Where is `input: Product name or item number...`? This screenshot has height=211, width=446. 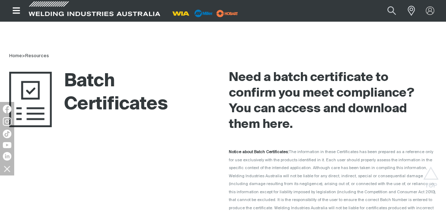
input: Product name or item number... is located at coordinates (387, 11).